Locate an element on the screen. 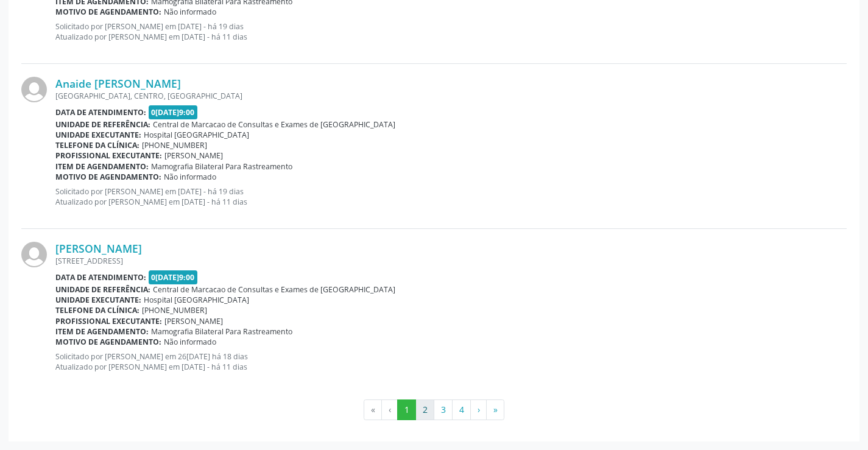 This screenshot has height=450, width=868. button: Go to next page is located at coordinates (478, 410).